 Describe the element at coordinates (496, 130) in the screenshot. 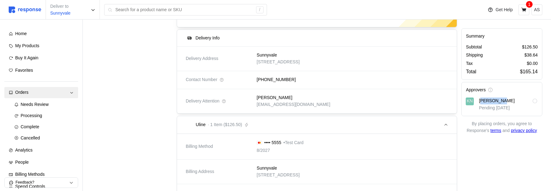

I see `a: terms` at that location.